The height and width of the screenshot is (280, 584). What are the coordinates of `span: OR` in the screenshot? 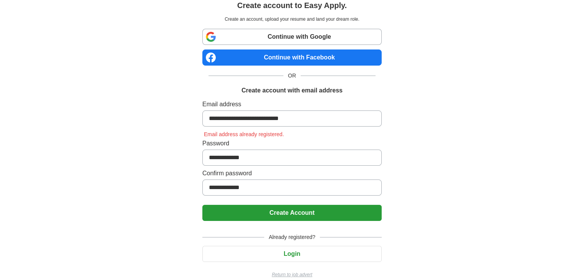 It's located at (292, 76).